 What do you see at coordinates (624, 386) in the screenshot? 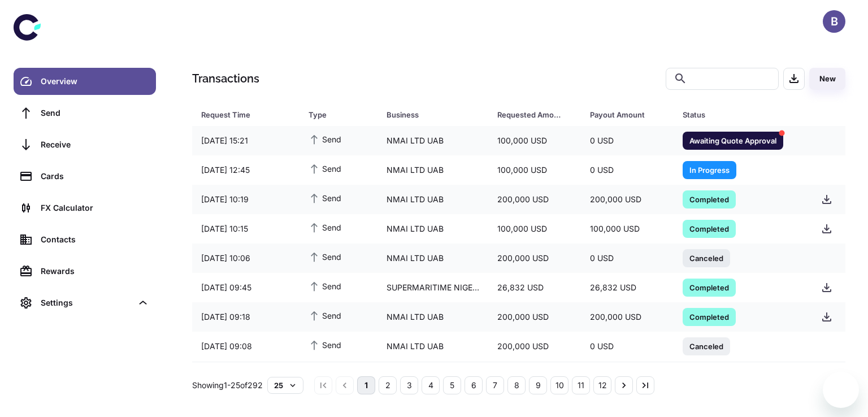
I see `button: Go to next page` at bounding box center [624, 386].